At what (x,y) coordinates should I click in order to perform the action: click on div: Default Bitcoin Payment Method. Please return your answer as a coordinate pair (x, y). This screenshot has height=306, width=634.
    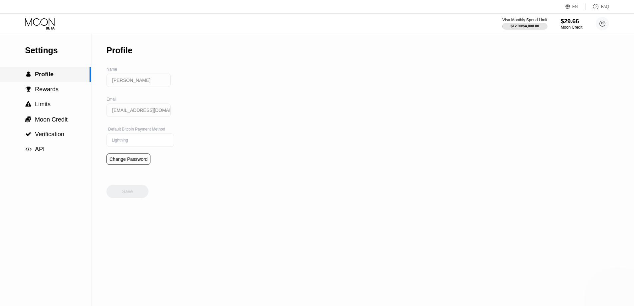
    Looking at the image, I should click on (140, 129).